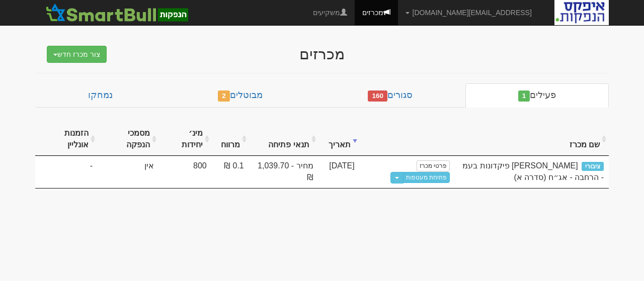 The image size is (644, 281). What do you see at coordinates (377, 96) in the screenshot?
I see `span: 160` at bounding box center [377, 96].